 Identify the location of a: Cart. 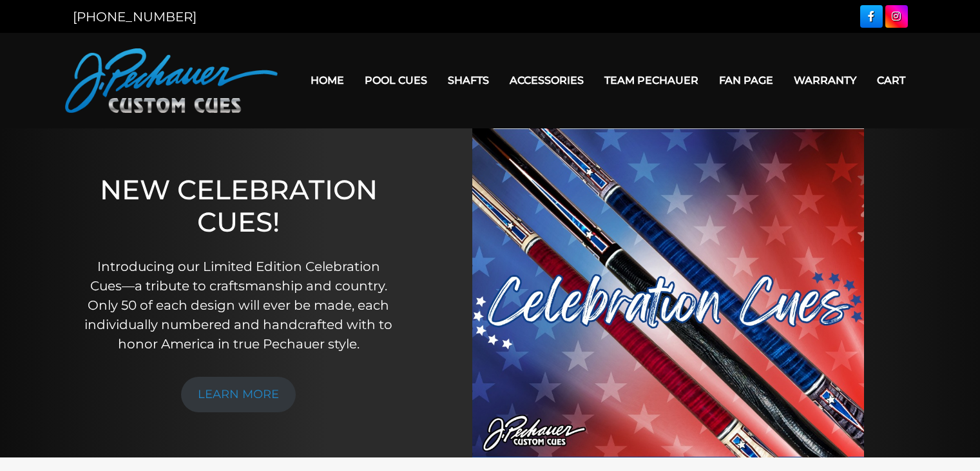
(891, 80).